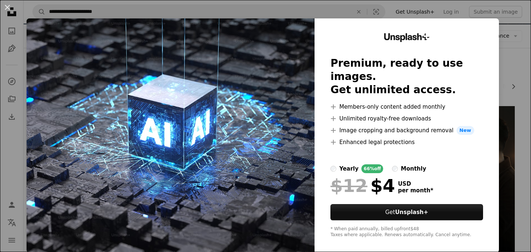 Image resolution: width=531 pixels, height=252 pixels. Describe the element at coordinates (416, 184) in the screenshot. I see `span: USD` at that location.